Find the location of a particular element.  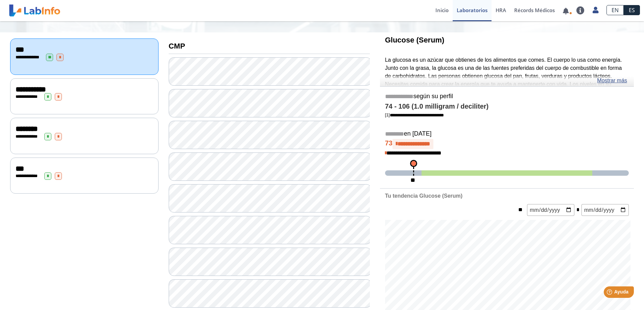

b: CMP is located at coordinates (177, 46).